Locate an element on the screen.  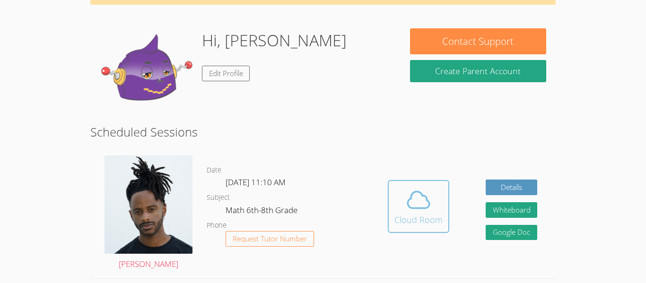
dd: Math 6th-8th Grade is located at coordinates (262, 212).